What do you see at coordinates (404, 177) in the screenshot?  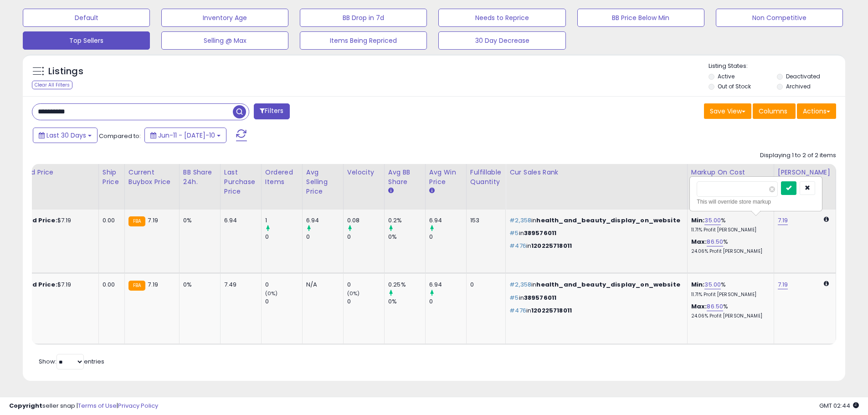 I see `div: Avg BB Share` at bounding box center [404, 177].